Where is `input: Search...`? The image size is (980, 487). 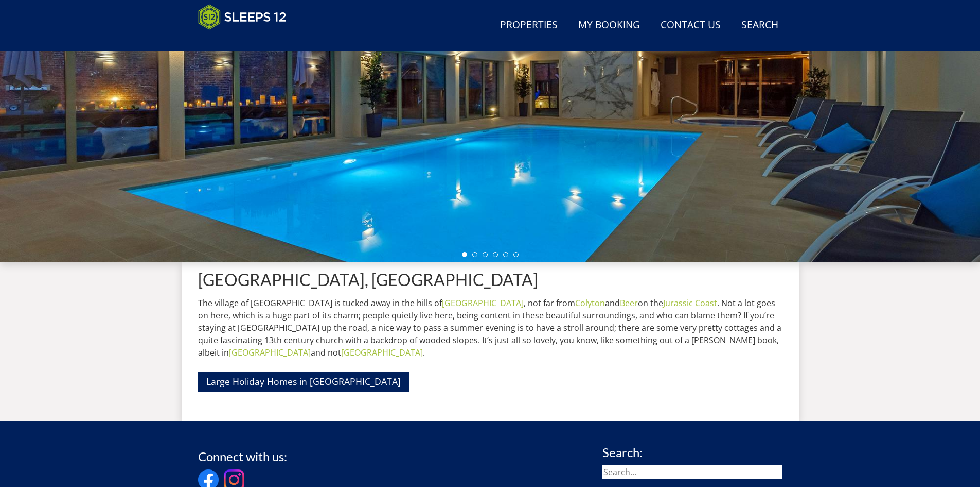 input: Search... is located at coordinates (692, 472).